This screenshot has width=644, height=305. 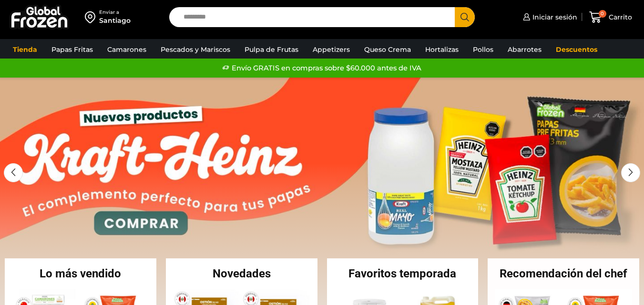 What do you see at coordinates (548, 17) in the screenshot?
I see `a: Iniciar sesión` at bounding box center [548, 17].